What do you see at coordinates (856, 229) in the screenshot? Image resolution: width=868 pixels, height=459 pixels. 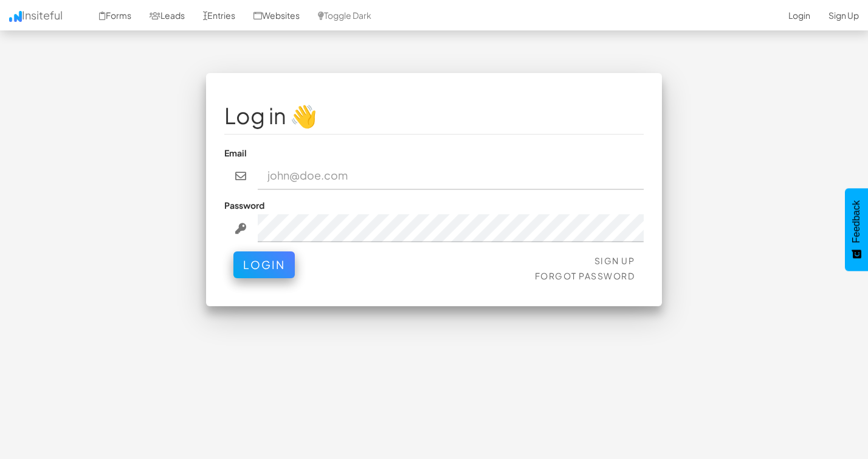 I see `button: Feedback - Show survey` at bounding box center [856, 229].